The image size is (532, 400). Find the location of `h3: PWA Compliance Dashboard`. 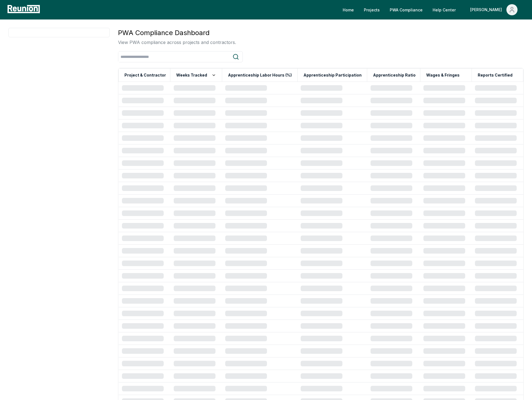

h3: PWA Compliance Dashboard is located at coordinates (177, 33).